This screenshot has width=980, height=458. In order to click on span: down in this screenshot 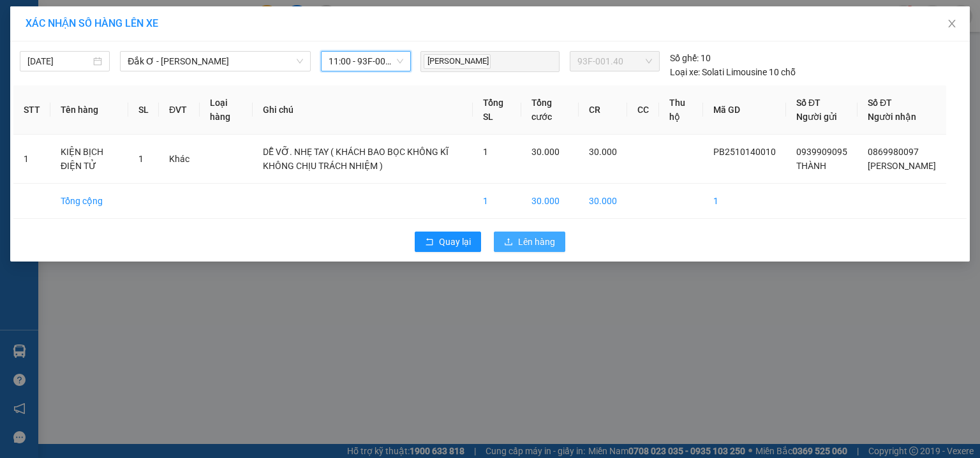, I will do `click(300, 61)`.